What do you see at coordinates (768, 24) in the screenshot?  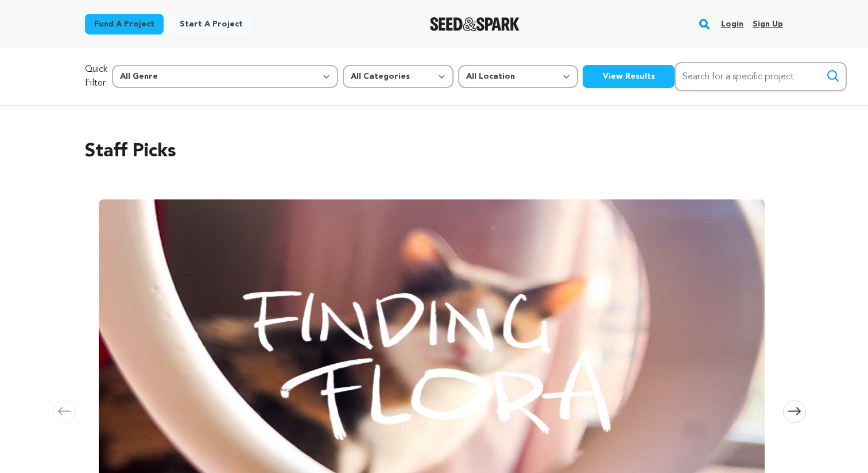 I see `a: Sign up` at bounding box center [768, 24].